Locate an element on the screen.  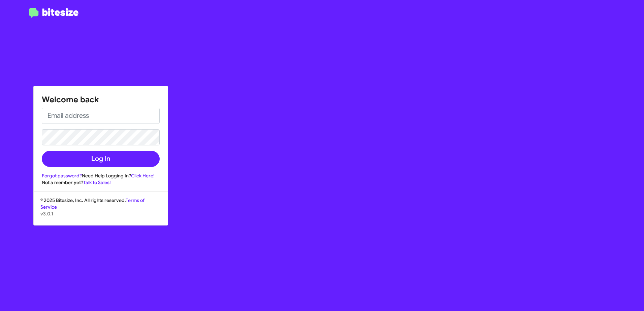
a: Forgot password? is located at coordinates (61, 176).